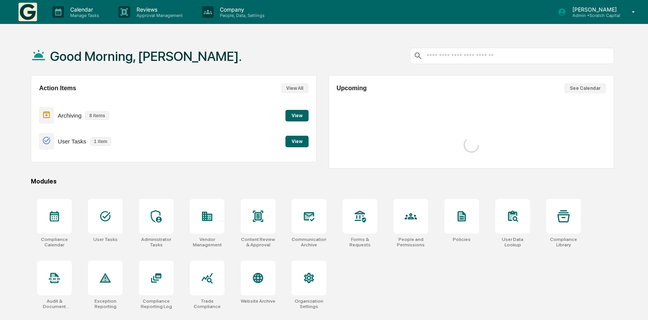 The width and height of the screenshot is (648, 320). Describe the element at coordinates (586, 88) in the screenshot. I see `a: See Calendar` at that location.